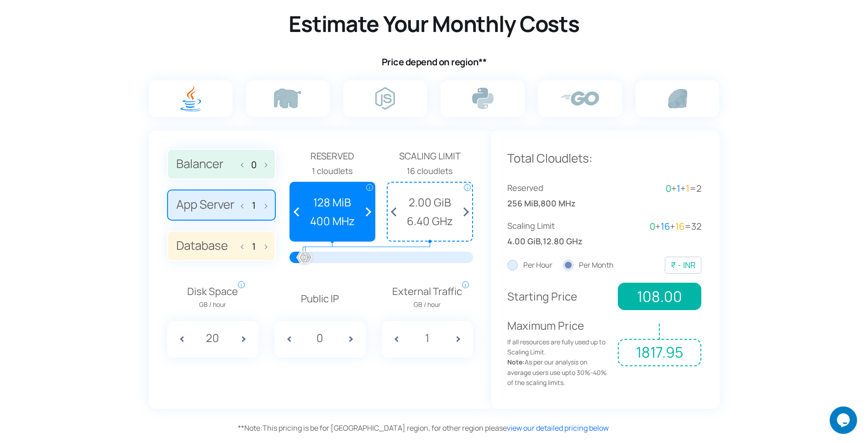  Describe the element at coordinates (558, 203) in the screenshot. I see `span: 800 MHz` at that location.